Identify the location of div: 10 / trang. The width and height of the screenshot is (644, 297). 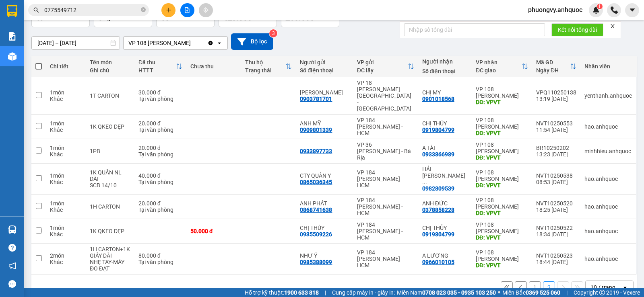
(603, 287).